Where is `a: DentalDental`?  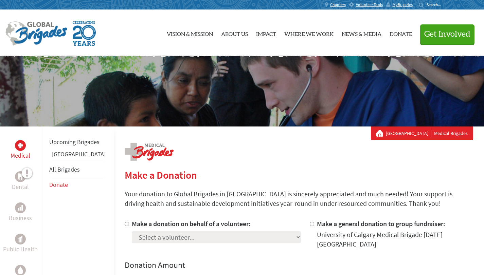 a: DentalDental is located at coordinates (20, 182).